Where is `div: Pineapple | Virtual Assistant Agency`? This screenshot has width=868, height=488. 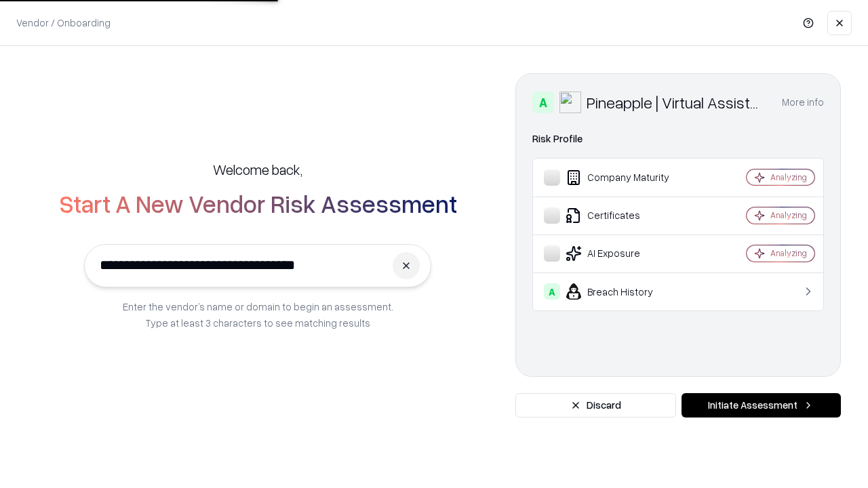
div: Pineapple | Virtual Assistant Agency is located at coordinates (676, 102).